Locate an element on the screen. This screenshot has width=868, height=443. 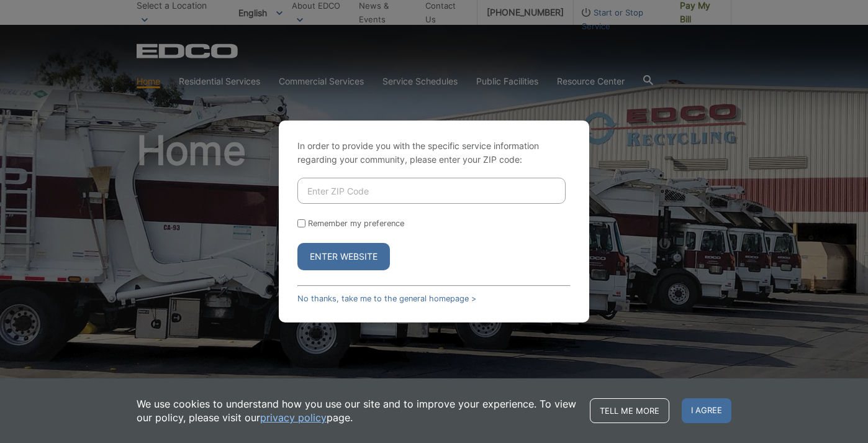
input: Enter ZIP Code is located at coordinates (431, 191).